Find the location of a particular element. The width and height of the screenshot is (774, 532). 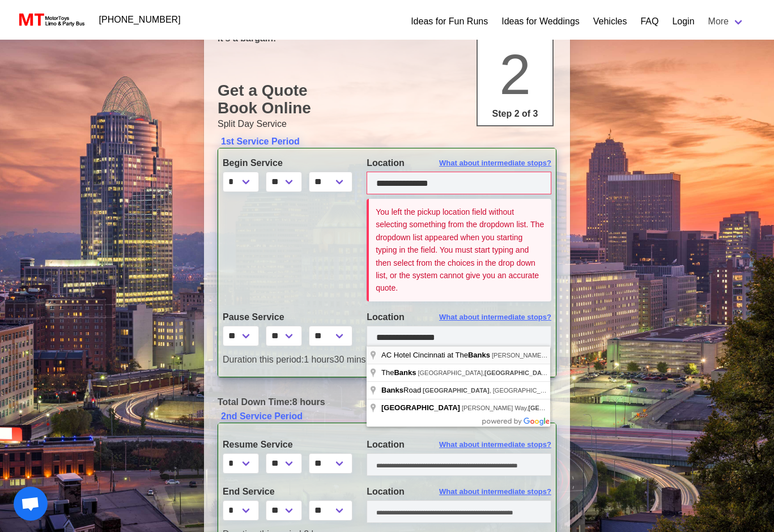

a: More is located at coordinates (727, 22).